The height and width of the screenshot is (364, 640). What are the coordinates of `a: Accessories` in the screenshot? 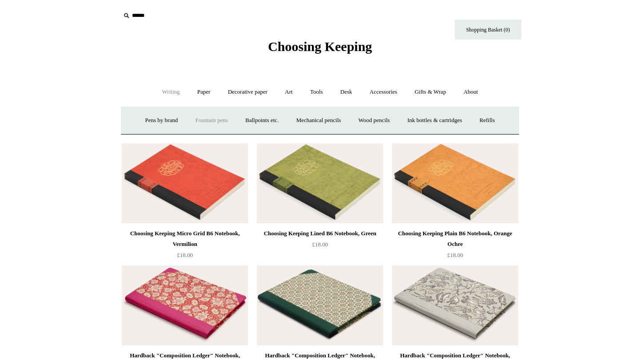 It's located at (384, 92).